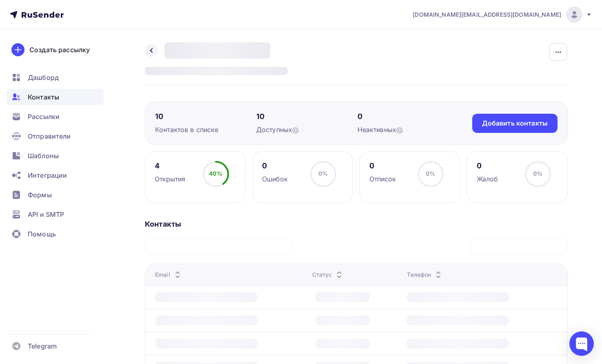 The image size is (602, 364). What do you see at coordinates (488, 179) in the screenshot?
I see `div: Жалоб` at bounding box center [488, 179].